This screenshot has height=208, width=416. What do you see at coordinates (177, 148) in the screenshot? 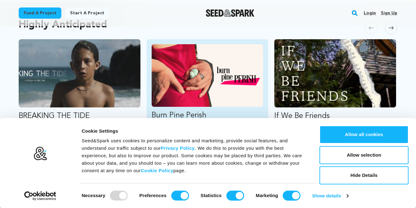
I see `a: Privacy Policy` at bounding box center [177, 148].